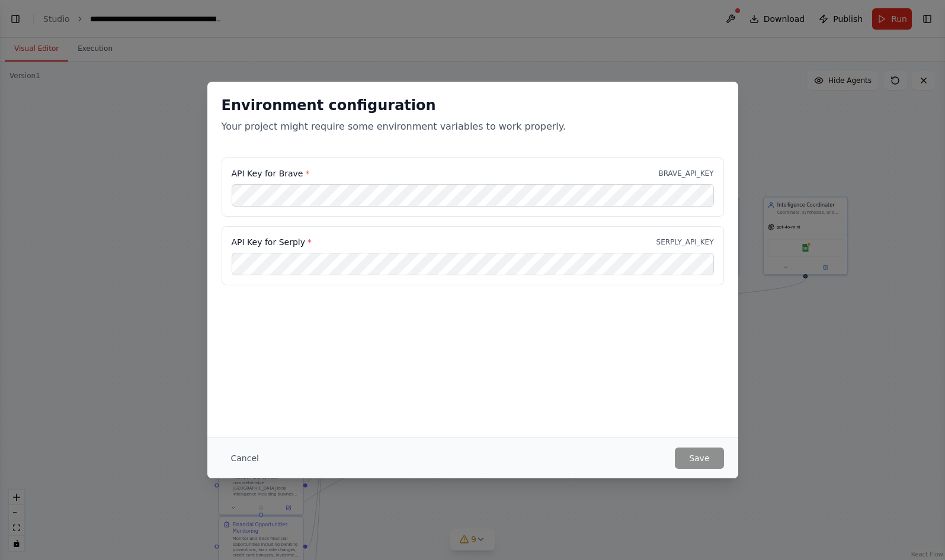 The width and height of the screenshot is (945, 560). What do you see at coordinates (473, 105) in the screenshot?
I see `h2: Environment configuration` at bounding box center [473, 105].